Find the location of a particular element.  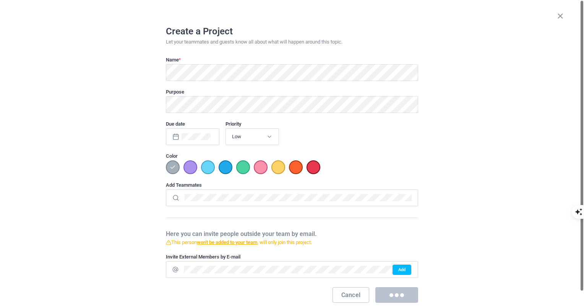

label: Color is located at coordinates (172, 156).